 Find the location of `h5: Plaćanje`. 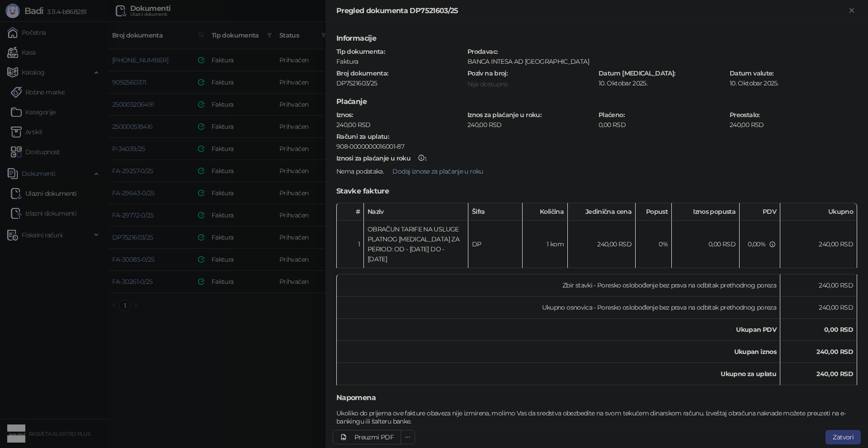

h5: Plaćanje is located at coordinates (597, 101).